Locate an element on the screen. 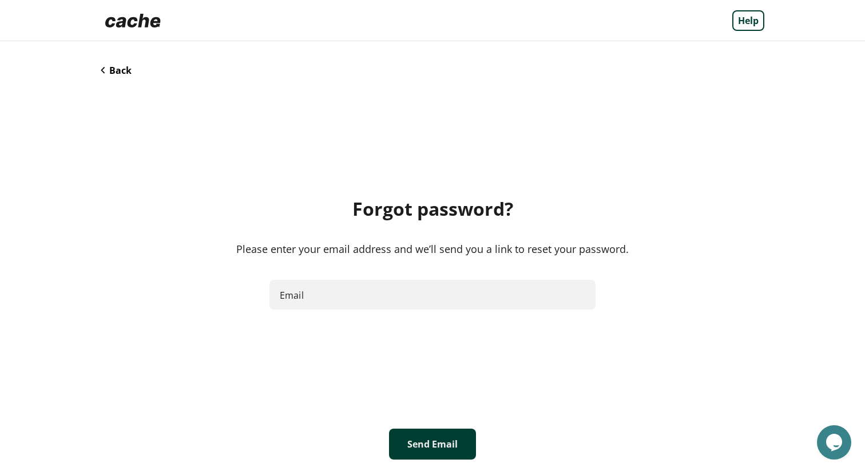 This screenshot has height=471, width=865. img: Logo is located at coordinates (133, 21).